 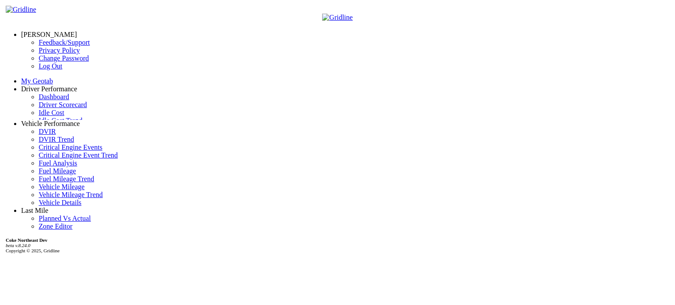 What do you see at coordinates (64, 58) in the screenshot?
I see `a: Change Password` at bounding box center [64, 58].